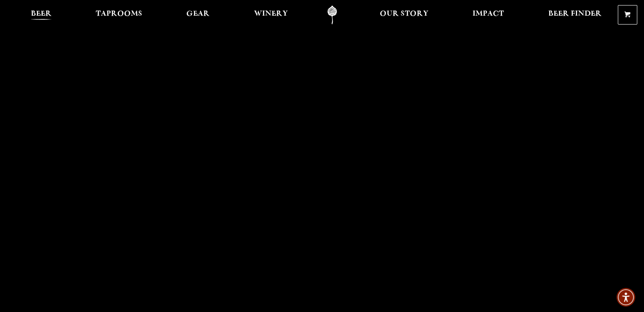  What do you see at coordinates (198, 14) in the screenshot?
I see `span: Gear` at bounding box center [198, 14].